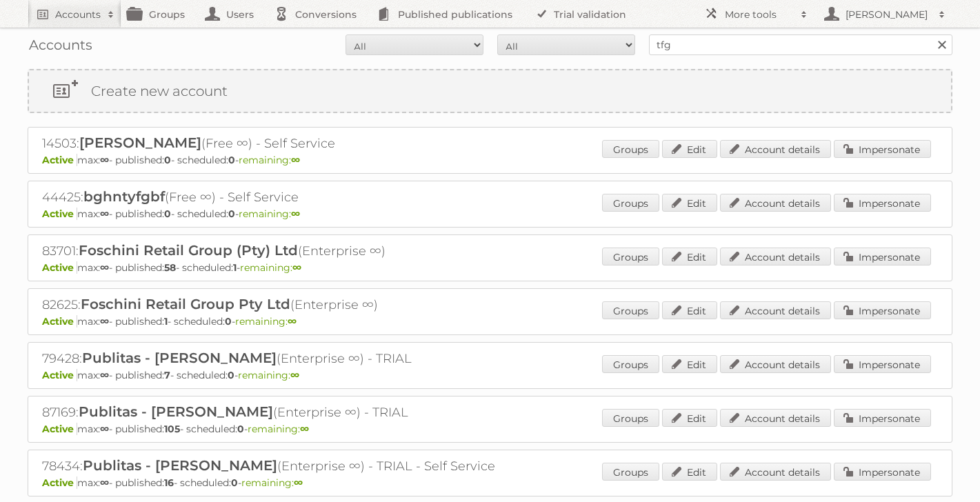  Describe the element at coordinates (283, 143) in the screenshot. I see `h2: 14503: (Free ∞) - Self Service` at that location.